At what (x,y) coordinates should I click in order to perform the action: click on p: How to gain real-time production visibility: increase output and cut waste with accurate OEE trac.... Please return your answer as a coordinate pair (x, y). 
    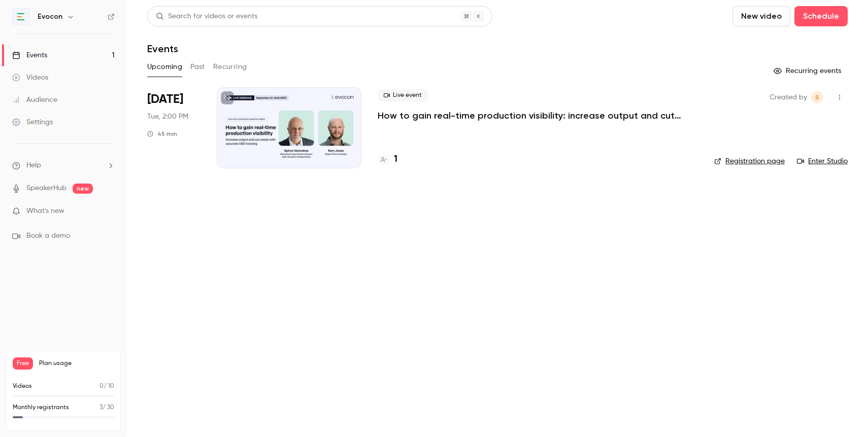
    Looking at the image, I should click on (530, 115).